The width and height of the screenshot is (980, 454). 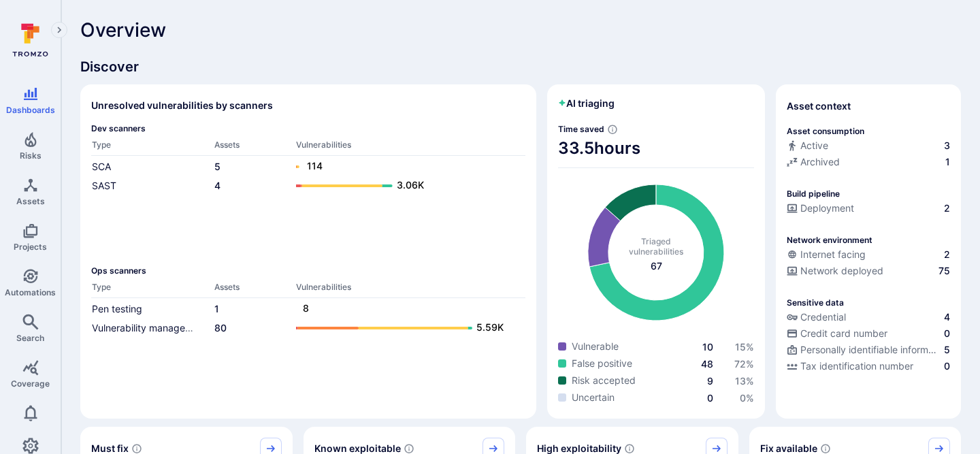 I want to click on p: Sensitive data, so click(x=815, y=302).